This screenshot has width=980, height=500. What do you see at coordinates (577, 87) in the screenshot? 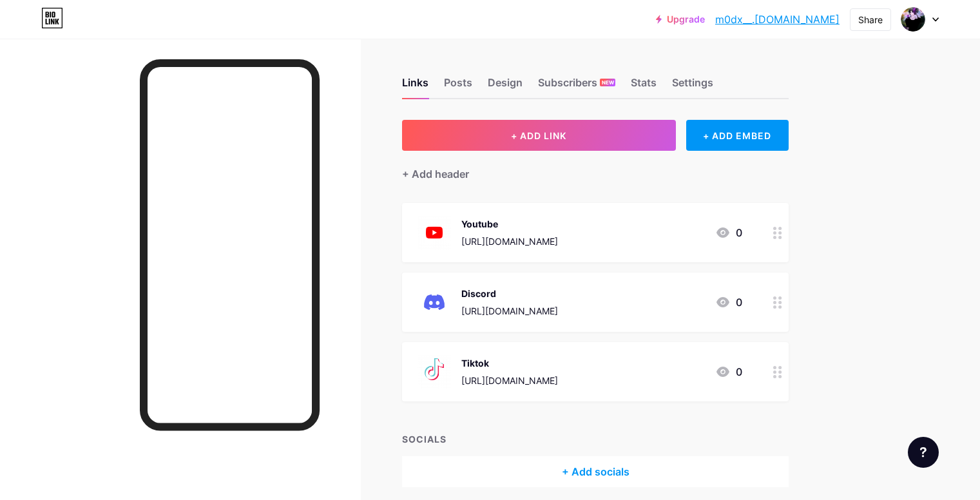
I see `div: Subscribers` at bounding box center [577, 87].